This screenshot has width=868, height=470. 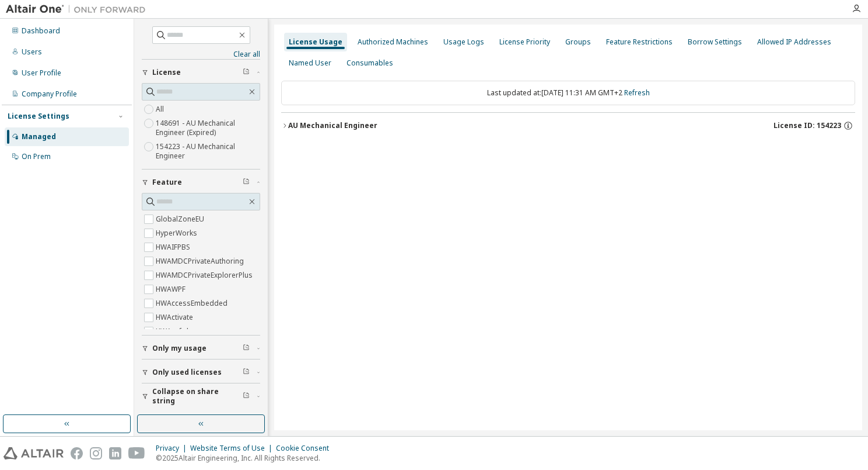 What do you see at coordinates (179, 348) in the screenshot?
I see `span: Only my usage` at bounding box center [179, 348].